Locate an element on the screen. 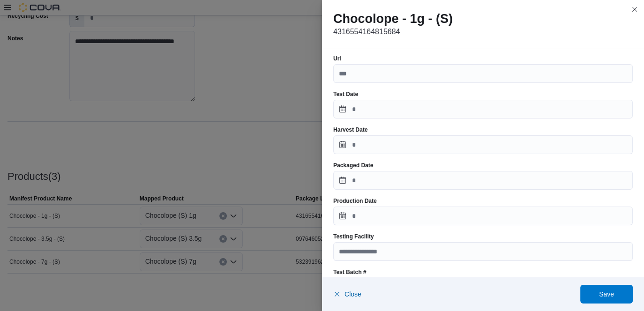 This screenshot has height=311, width=644. label: Testing Facility is located at coordinates (354, 237).